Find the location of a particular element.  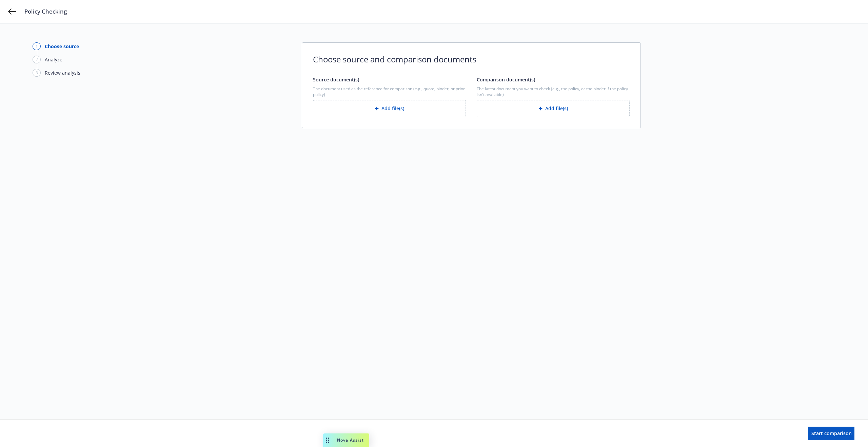

div: Review analysis is located at coordinates (62, 73).